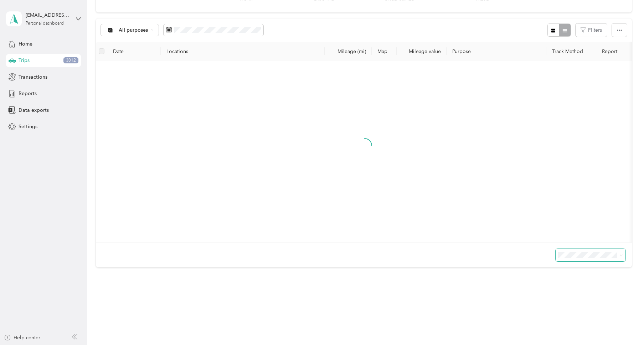 Image resolution: width=644 pixels, height=345 pixels. I want to click on span: Transactions, so click(33, 77).